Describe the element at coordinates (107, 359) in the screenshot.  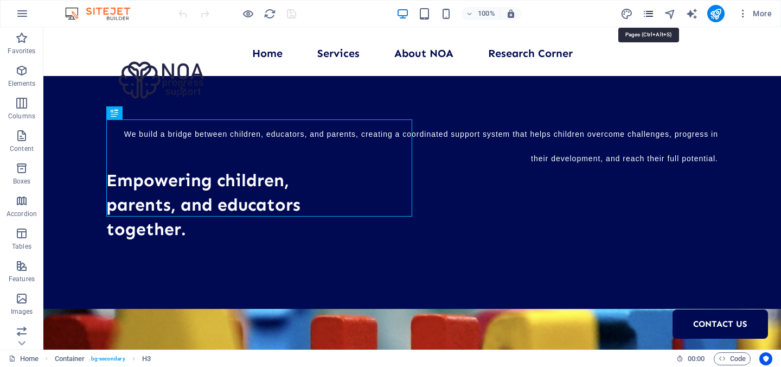
I see `span: . bg-secondary` at that location.